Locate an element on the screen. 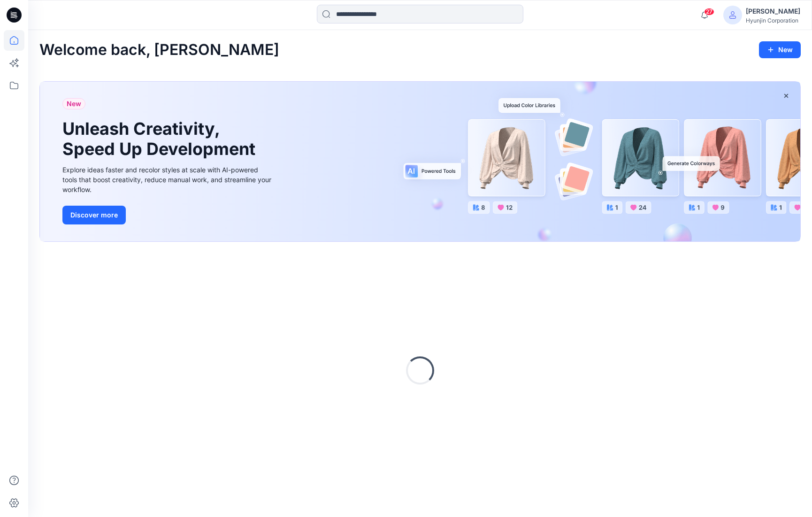 The width and height of the screenshot is (812, 517). span: New is located at coordinates (73, 104).